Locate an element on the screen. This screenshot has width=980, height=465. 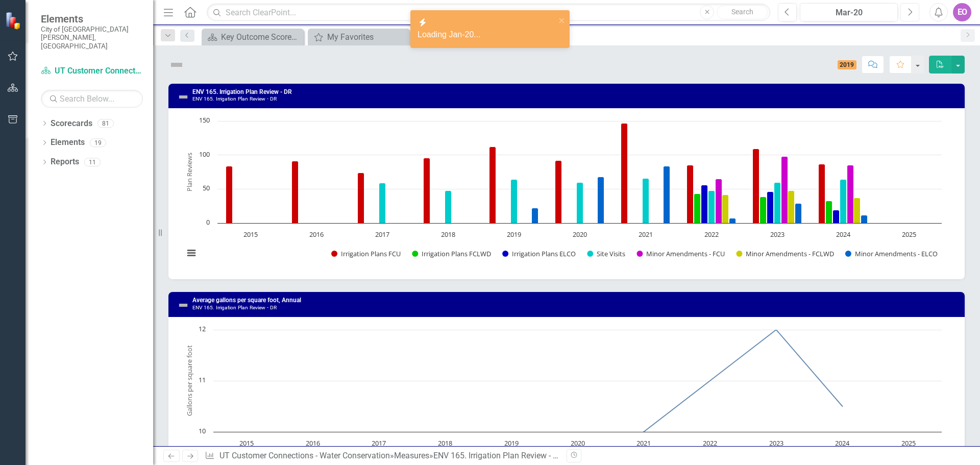
path: 2017, 74. Irrigation Plans FCU. is located at coordinates (361, 198).